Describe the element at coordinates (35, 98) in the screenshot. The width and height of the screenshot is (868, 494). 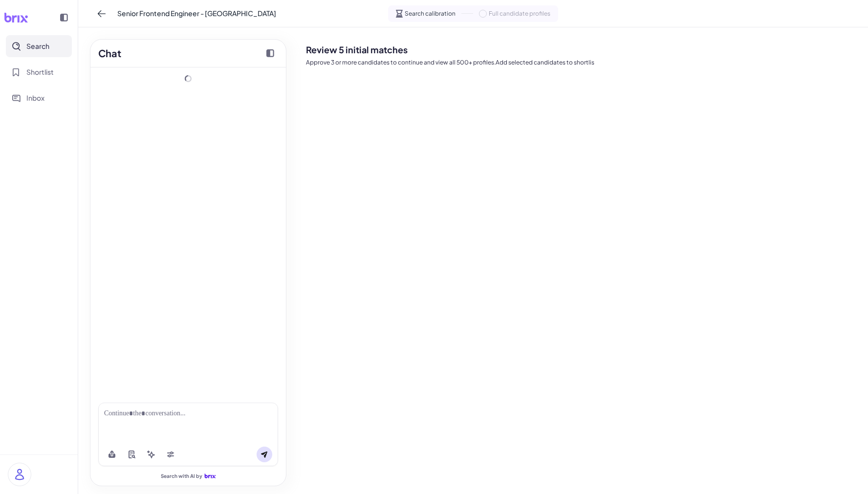
I see `span: Inbox` at that location.